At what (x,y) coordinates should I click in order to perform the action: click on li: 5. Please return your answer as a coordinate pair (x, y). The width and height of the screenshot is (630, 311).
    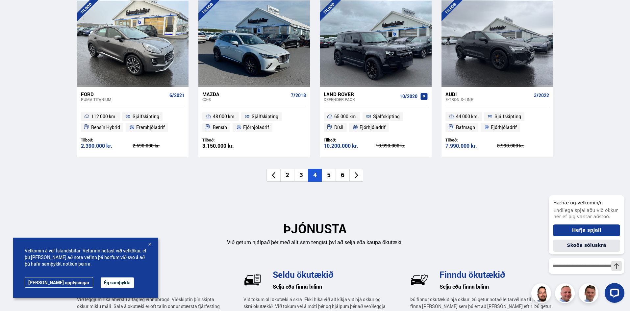
    Looking at the image, I should click on (329, 175).